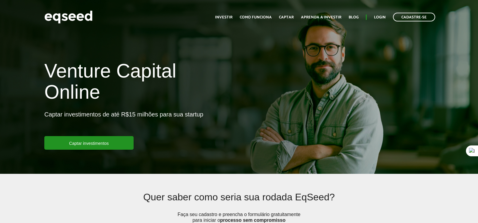  I want to click on a: Blog, so click(353, 17).